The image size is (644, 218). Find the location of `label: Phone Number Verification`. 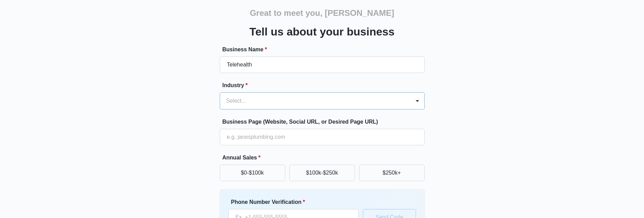

label: Phone Number Verification is located at coordinates (296, 202).